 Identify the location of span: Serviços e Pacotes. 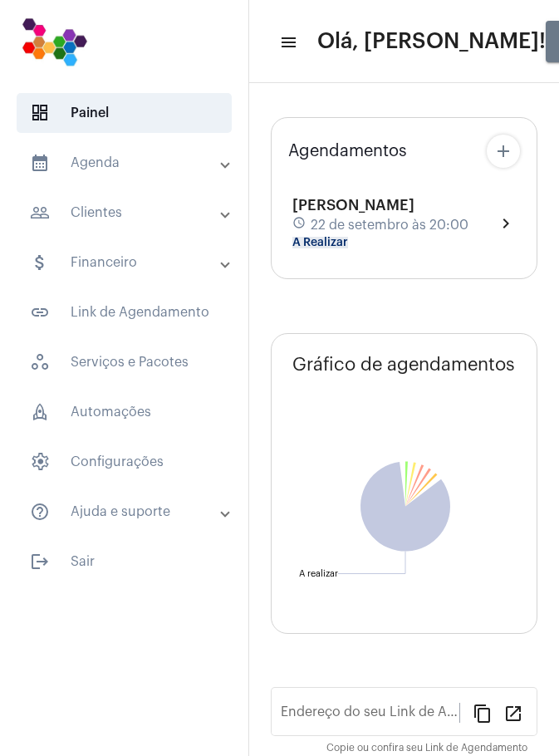
(124, 362).